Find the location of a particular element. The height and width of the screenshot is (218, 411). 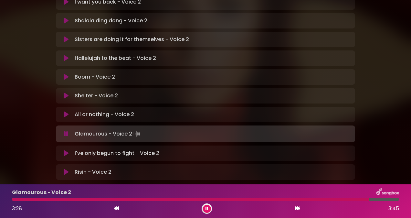

p: All or nothing - Voice 2 is located at coordinates (104, 114).